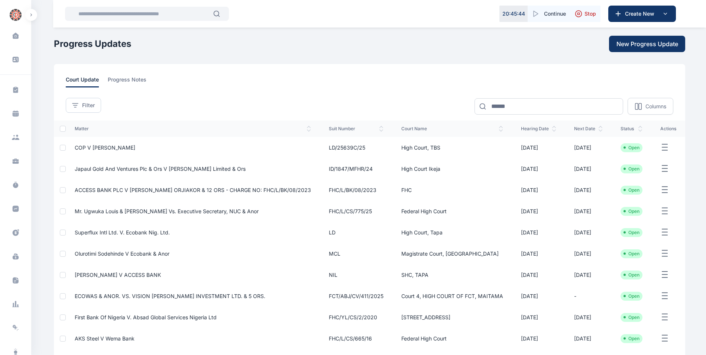 Image resolution: width=706 pixels, height=355 pixels. I want to click on h1: Progress Updates, so click(93, 44).